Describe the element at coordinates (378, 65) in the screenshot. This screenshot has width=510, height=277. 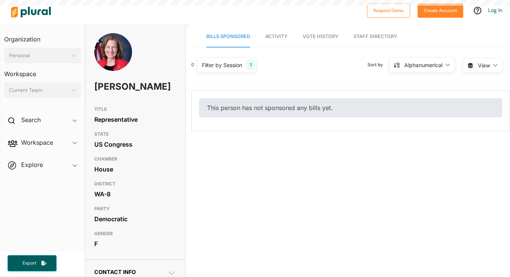
I see `span: Sort by` at that location.